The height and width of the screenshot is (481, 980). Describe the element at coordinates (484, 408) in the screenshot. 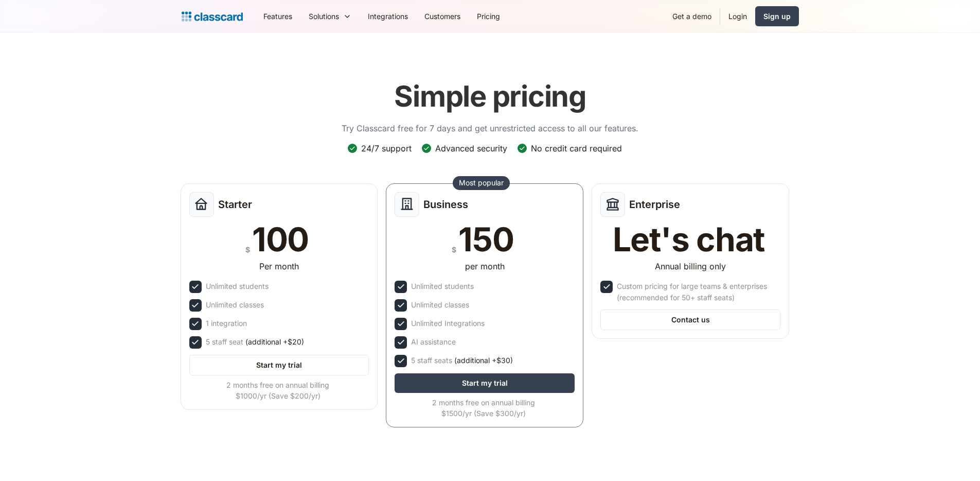

I see `div: 2 months free on annual billing $1500/yr (Save $300/yr)` at that location.